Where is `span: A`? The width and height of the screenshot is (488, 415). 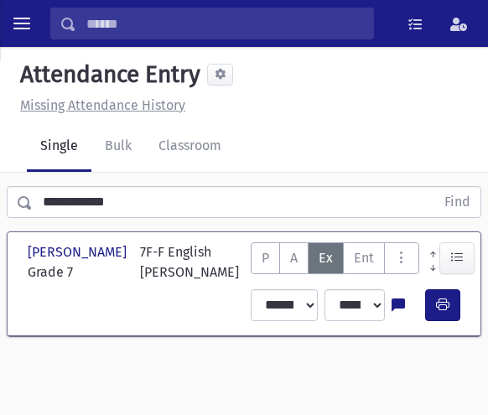
span: A is located at coordinates (294, 258).